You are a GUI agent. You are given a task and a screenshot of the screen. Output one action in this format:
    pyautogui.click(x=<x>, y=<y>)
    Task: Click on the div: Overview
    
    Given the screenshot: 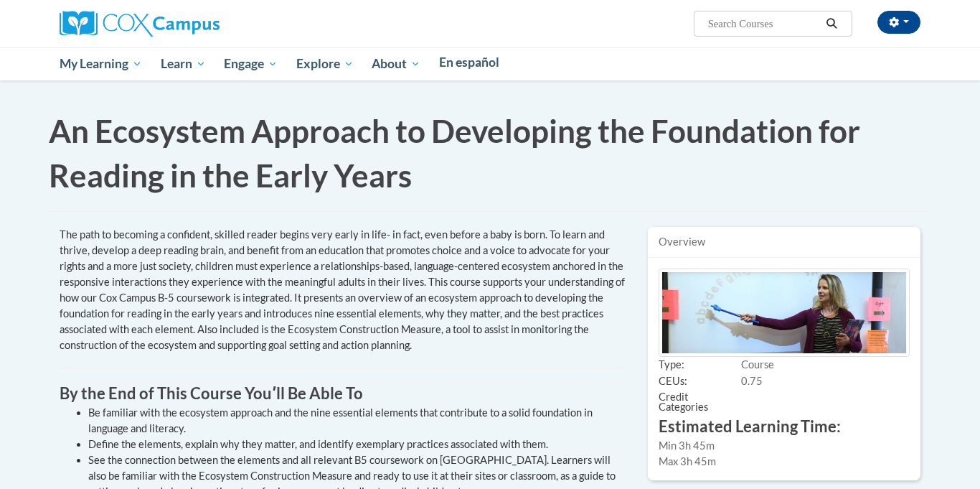 What is the action you would take?
    pyautogui.click(x=784, y=242)
    